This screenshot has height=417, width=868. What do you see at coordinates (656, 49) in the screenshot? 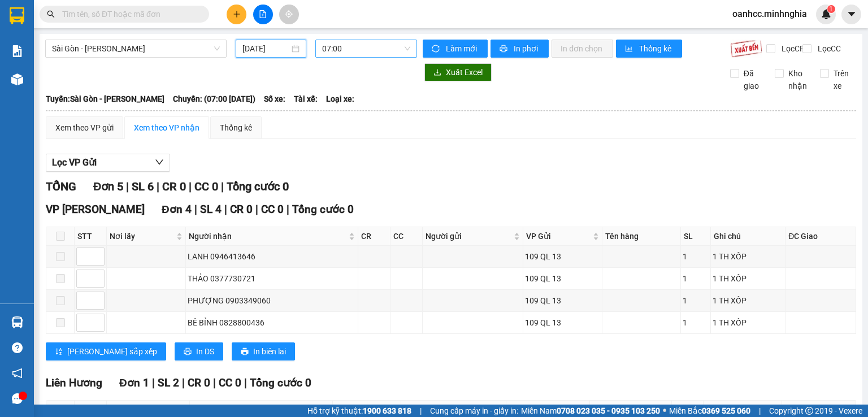
I see `span: Thống kê` at bounding box center [656, 49].